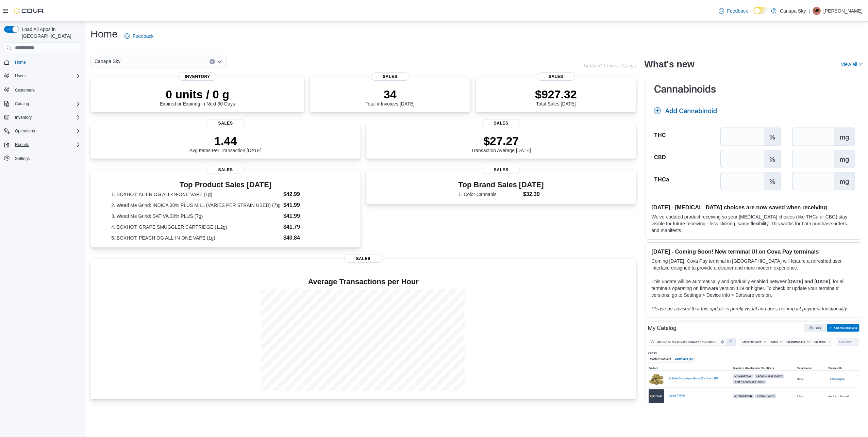 The height and width of the screenshot is (437, 868). What do you see at coordinates (104, 34) in the screenshot?
I see `h1: Home` at bounding box center [104, 34].